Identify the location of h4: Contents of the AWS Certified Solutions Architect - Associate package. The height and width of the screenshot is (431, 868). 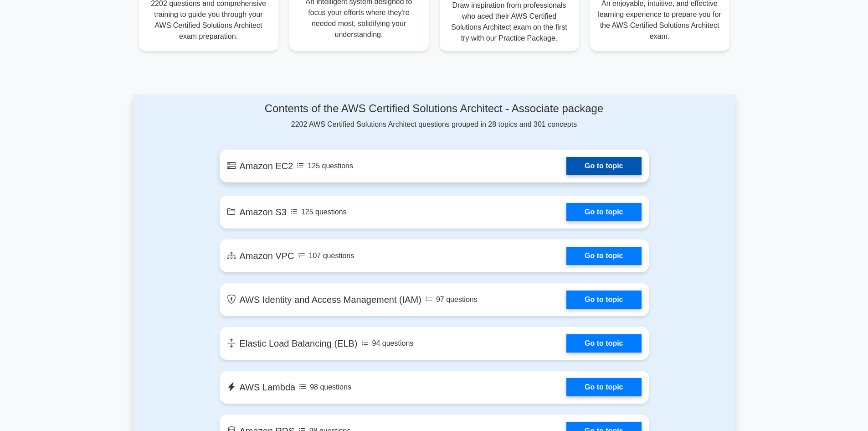
(434, 109).